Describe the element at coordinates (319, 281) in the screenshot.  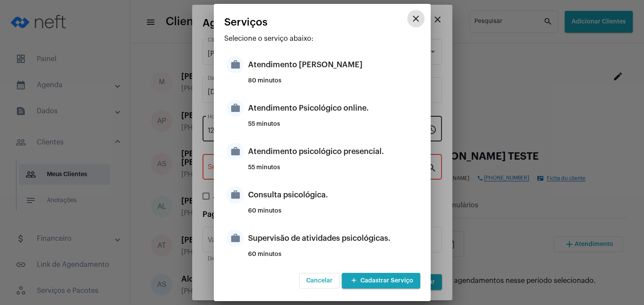
I see `button: Cancelar` at that location.